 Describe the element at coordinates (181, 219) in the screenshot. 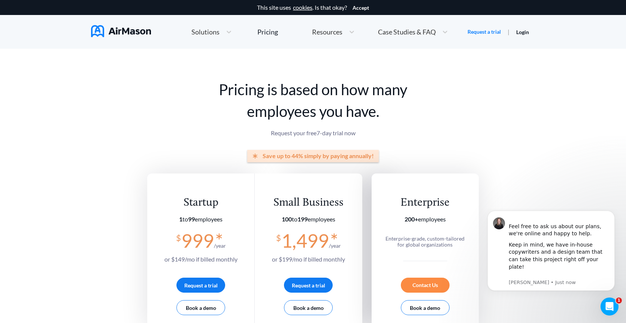

I see `b: 1` at that location.